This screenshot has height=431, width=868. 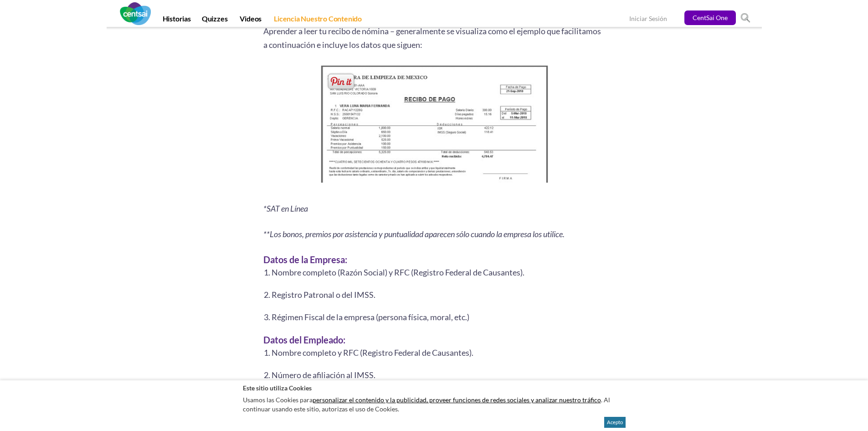 I want to click on li: Número de afiliación al IMSS., so click(x=439, y=375).